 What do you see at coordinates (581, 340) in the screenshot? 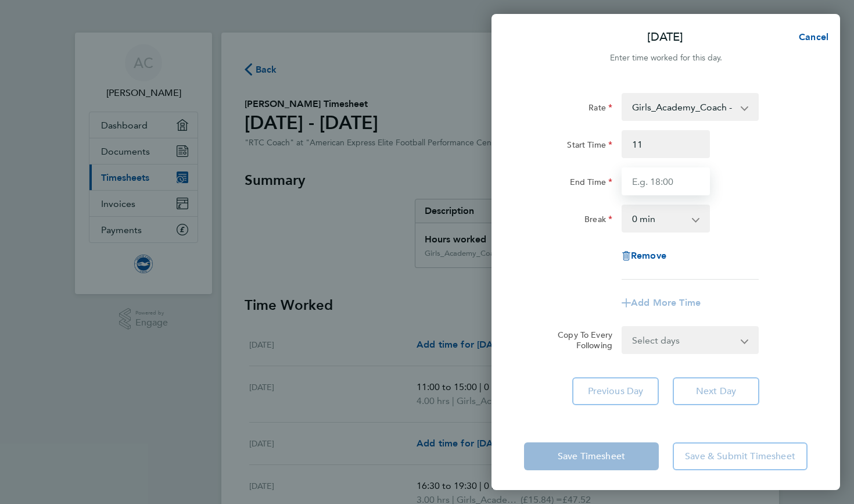
I see `label: Copy To Every Following` at bounding box center [581, 340].